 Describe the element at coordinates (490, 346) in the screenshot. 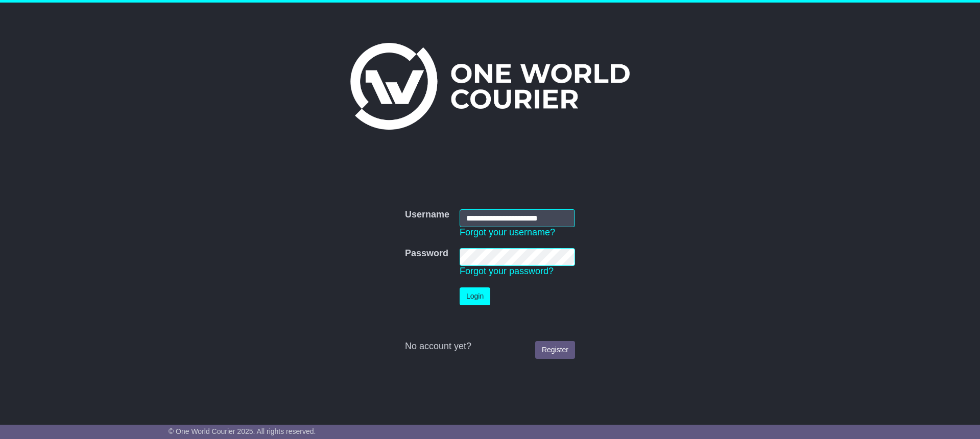

I see `div: No account yet?` at that location.